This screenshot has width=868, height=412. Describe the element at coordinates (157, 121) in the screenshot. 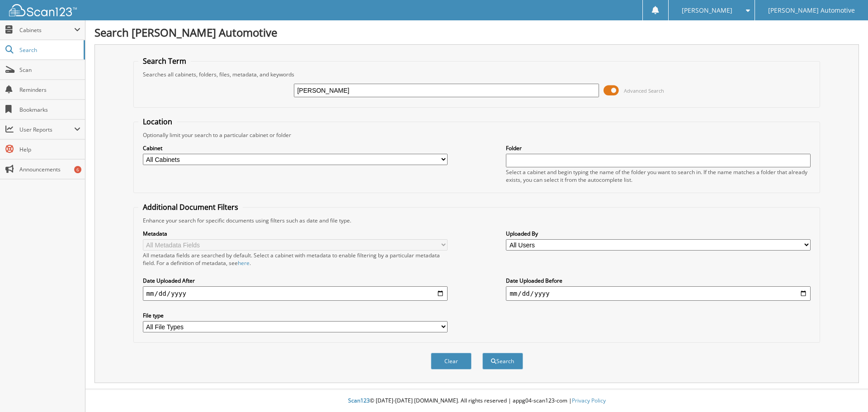

I see `legend: Location` at that location.